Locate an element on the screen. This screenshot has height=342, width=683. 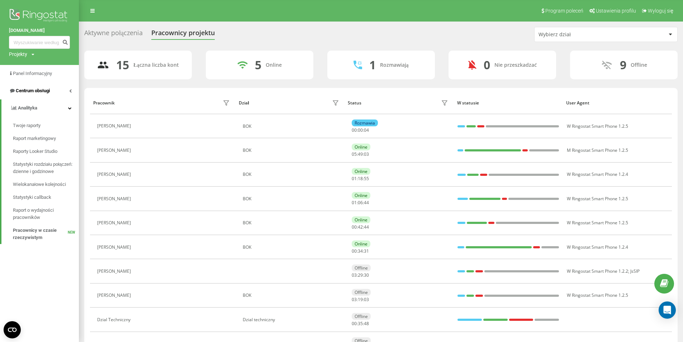
span: 49 is located at coordinates (360, 154).